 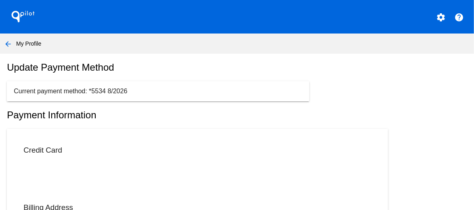 What do you see at coordinates (158, 67) in the screenshot?
I see `h1: Update Payment Method` at bounding box center [158, 67].